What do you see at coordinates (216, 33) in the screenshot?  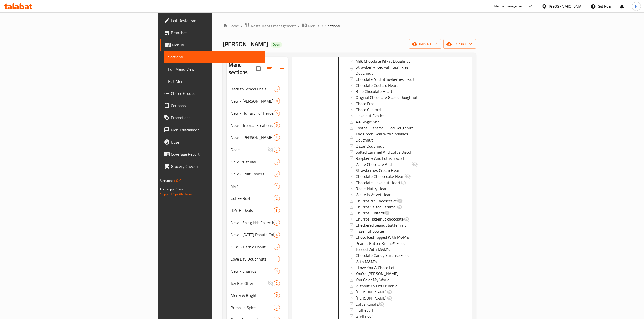 I see `span: Branches` at bounding box center [216, 33].